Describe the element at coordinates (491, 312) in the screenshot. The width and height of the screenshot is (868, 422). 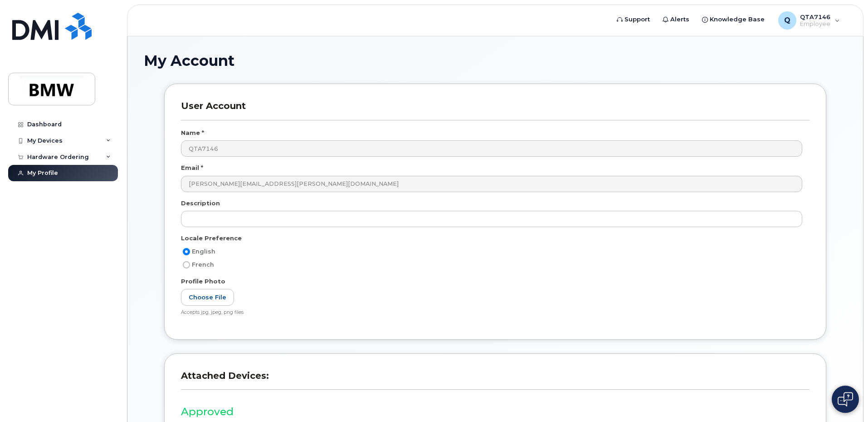
I see `div: Accepts jpg, jpeg, png files` at that location.